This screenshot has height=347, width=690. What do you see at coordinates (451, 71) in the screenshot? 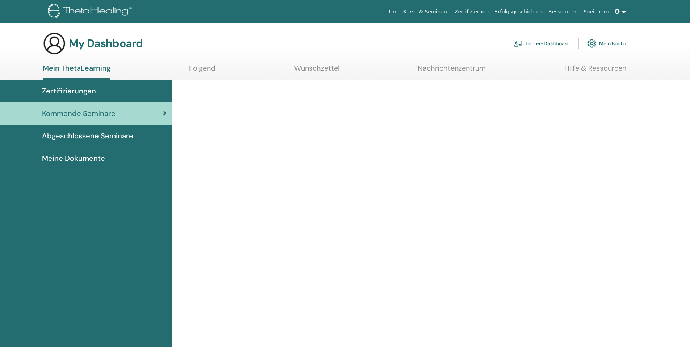
I see `a: Nachrichtenzentrum` at bounding box center [451, 71].